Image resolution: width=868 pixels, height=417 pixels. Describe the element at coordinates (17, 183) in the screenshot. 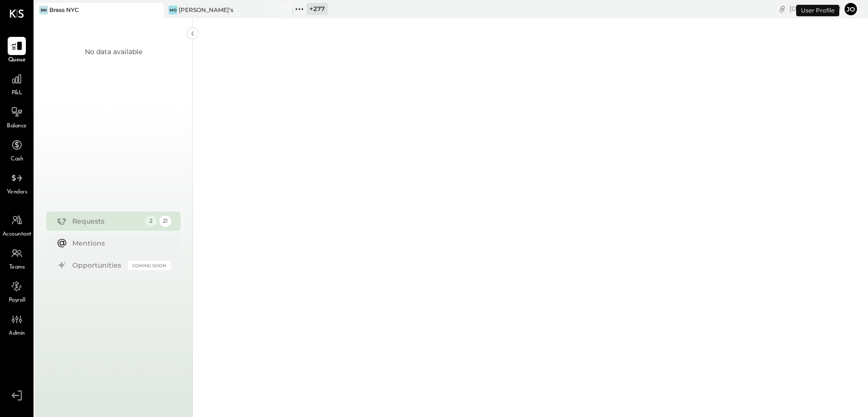

I see `a: Vendors` at that location.